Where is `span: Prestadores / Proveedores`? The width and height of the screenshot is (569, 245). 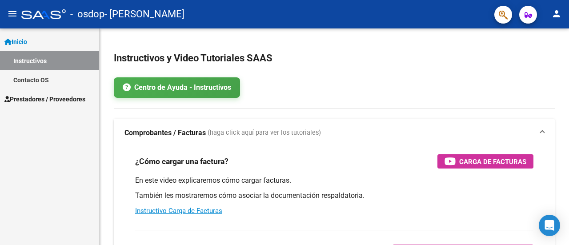 span: Prestadores / Proveedores is located at coordinates (45, 99).